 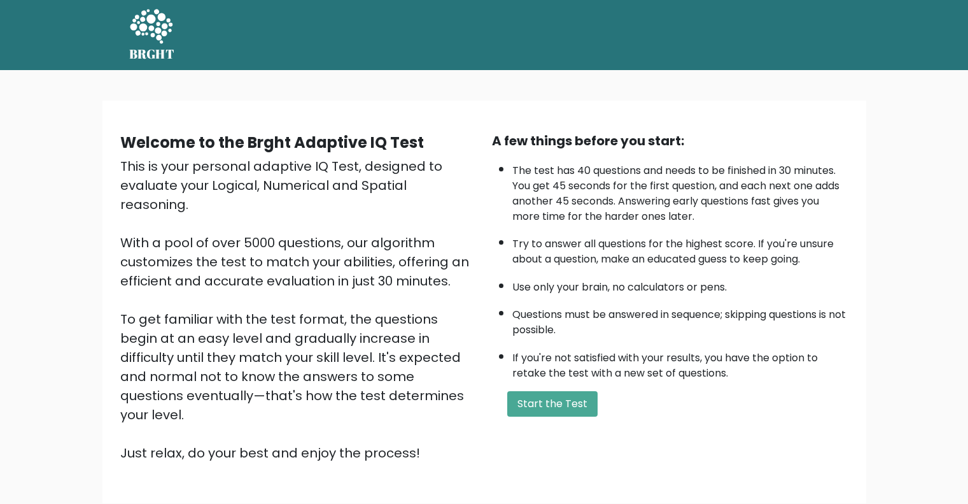 I want to click on li: Questions must be answered in sequence; skipping questions is not possible., so click(x=680, y=319).